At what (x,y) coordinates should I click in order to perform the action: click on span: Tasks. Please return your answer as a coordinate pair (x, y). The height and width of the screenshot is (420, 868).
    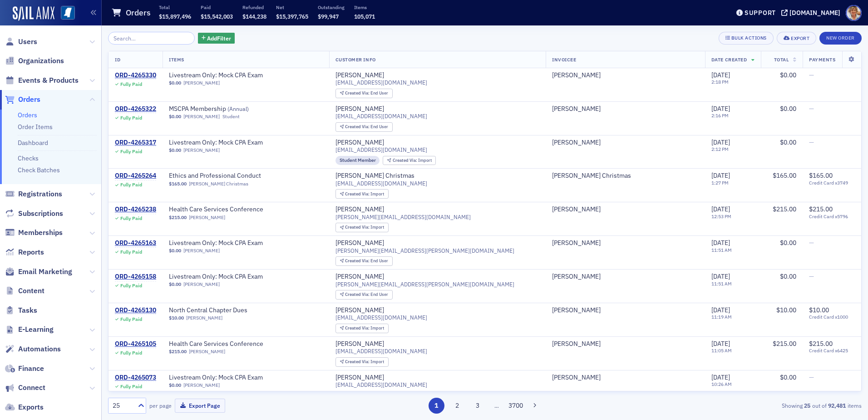
    Looking at the image, I should click on (27, 310).